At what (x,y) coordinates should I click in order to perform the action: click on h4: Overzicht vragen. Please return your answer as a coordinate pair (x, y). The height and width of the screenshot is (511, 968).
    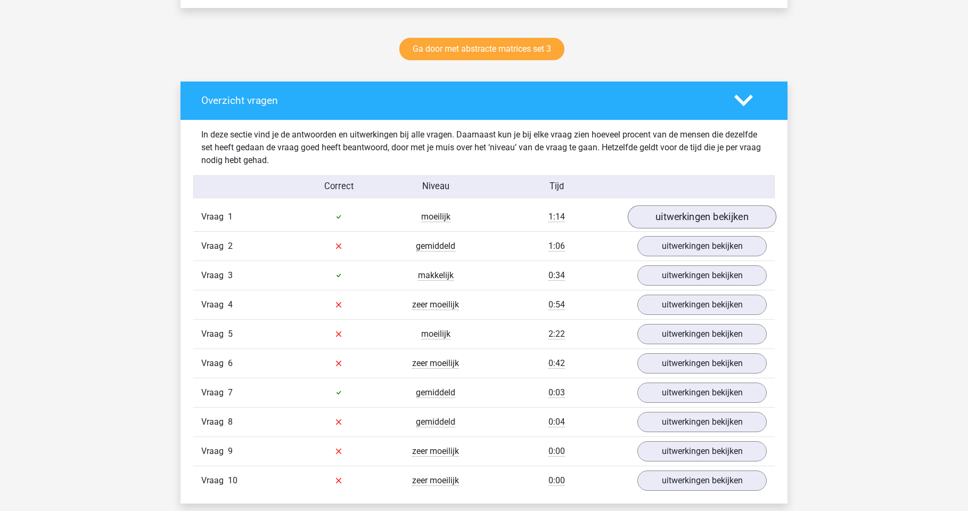
    Looking at the image, I should click on (460, 100).